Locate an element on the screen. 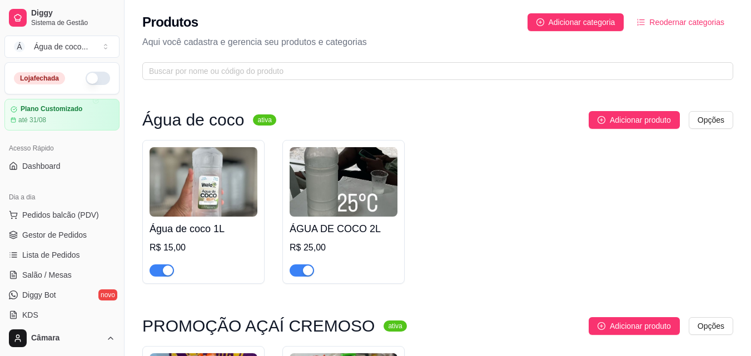 The height and width of the screenshot is (356, 751). div: Água de coco ... is located at coordinates (61, 47).